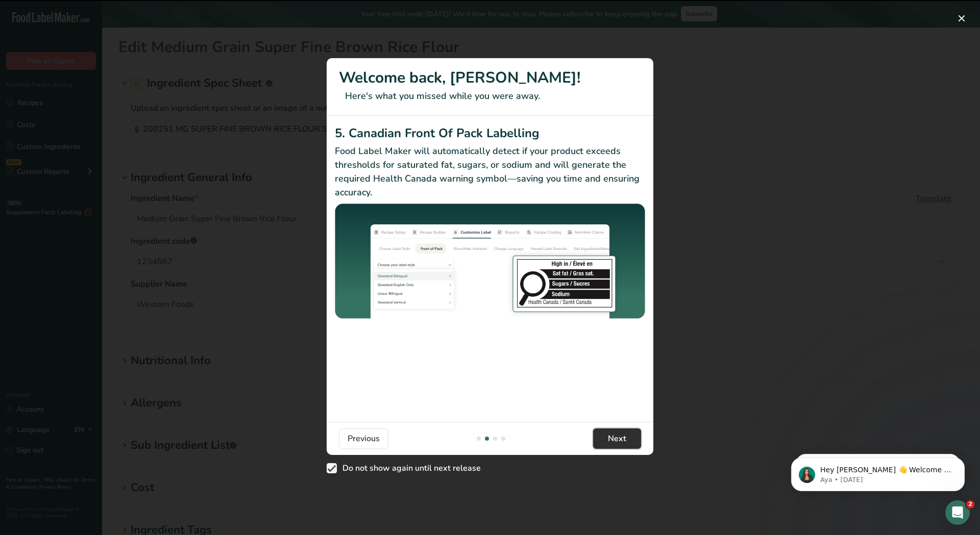 The width and height of the screenshot is (980, 535). What do you see at coordinates (409, 468) in the screenshot?
I see `span: Do not show again until next release` at bounding box center [409, 468].